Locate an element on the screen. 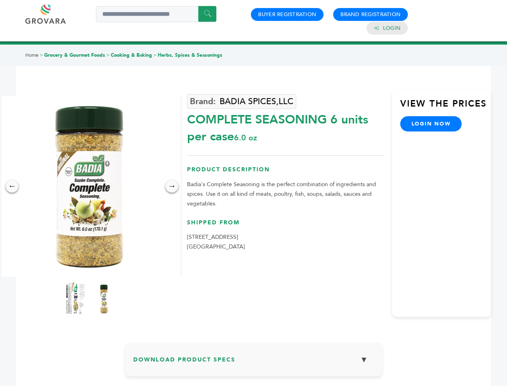  h3: Product Description is located at coordinates (286, 172).